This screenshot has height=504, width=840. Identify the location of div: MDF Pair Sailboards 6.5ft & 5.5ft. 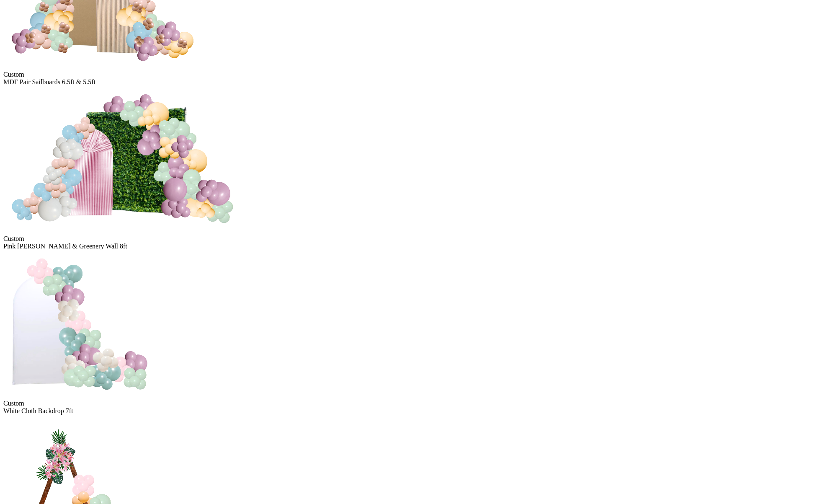
(420, 82).